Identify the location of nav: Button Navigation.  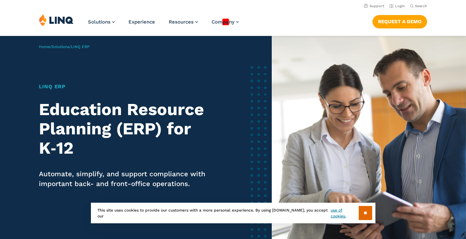
(400, 21).